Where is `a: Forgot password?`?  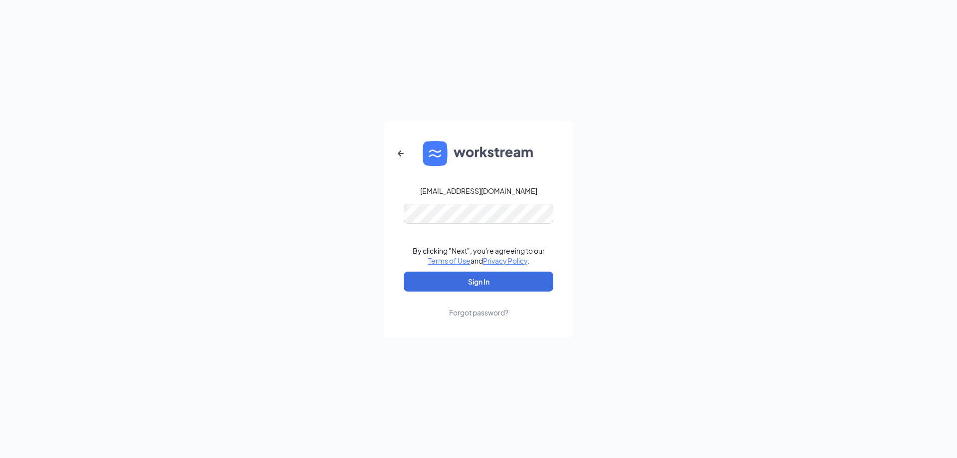
a: Forgot password? is located at coordinates (479, 305).